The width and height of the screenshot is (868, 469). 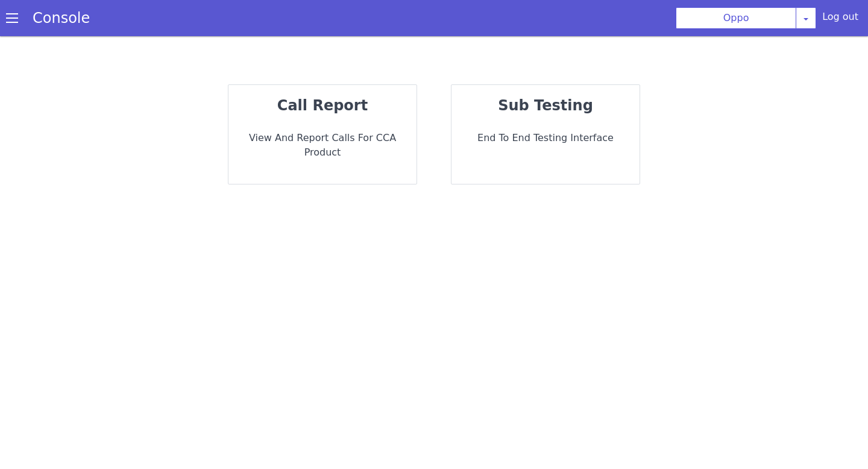 What do you see at coordinates (841, 19) in the screenshot?
I see `div: Log out` at bounding box center [841, 19].